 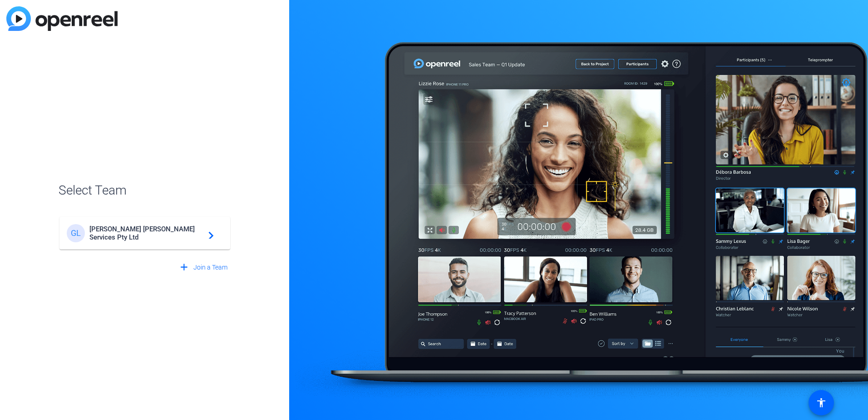 I want to click on span: Select Team, so click(x=145, y=190).